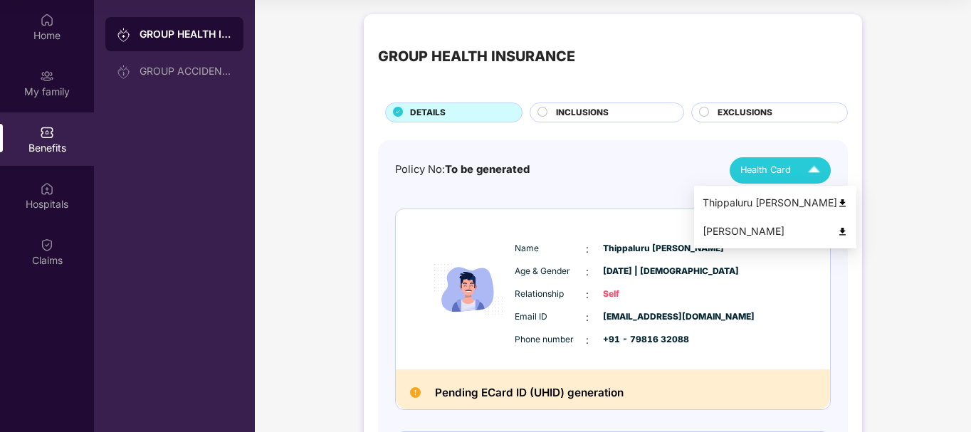 The height and width of the screenshot is (432, 971). What do you see at coordinates (550, 340) in the screenshot?
I see `span: Phone number` at bounding box center [550, 340].